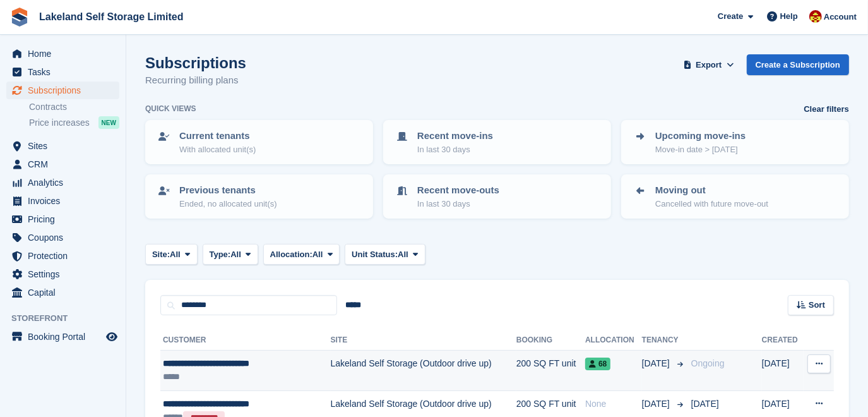  I want to click on p: Previous tenants, so click(228, 190).